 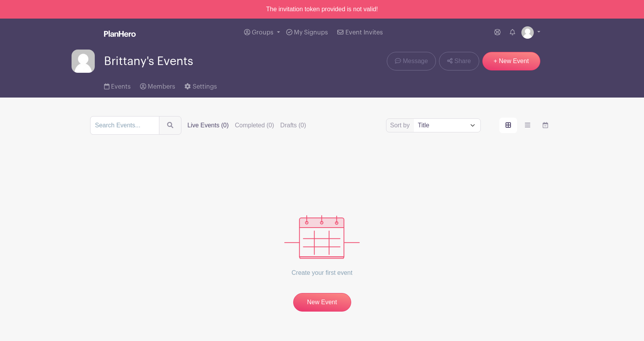 What do you see at coordinates (205, 87) in the screenshot?
I see `span: Settings` at bounding box center [205, 87].